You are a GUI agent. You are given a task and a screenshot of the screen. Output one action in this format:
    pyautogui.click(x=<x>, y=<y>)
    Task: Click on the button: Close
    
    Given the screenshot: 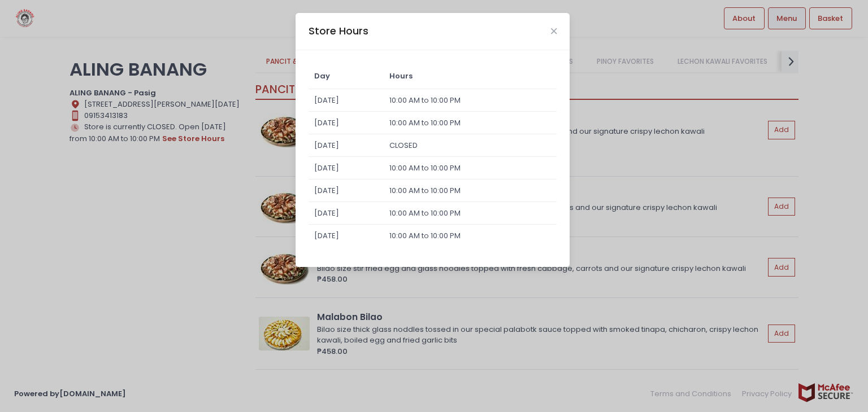 What is the action you would take?
    pyautogui.click(x=553, y=31)
    